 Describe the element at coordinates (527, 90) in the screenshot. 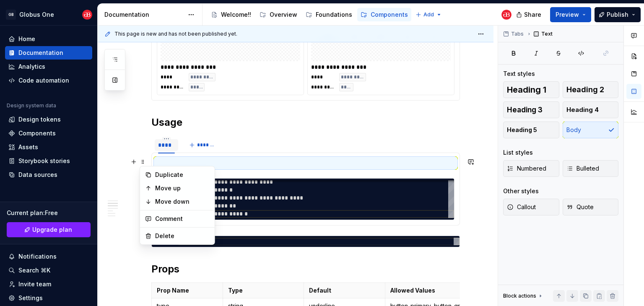

I see `span: Heading 1` at that location.